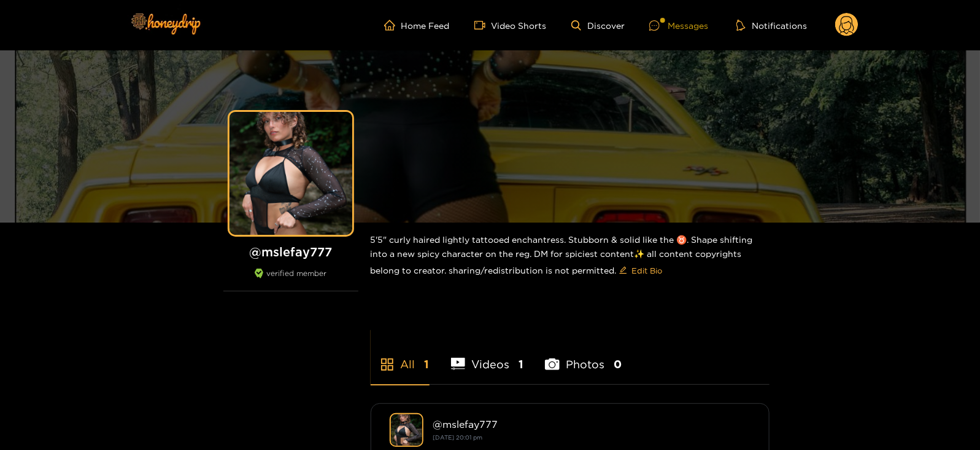 This screenshot has height=450, width=980. What do you see at coordinates (291, 251) in the screenshot?
I see `h1: @ mslefay777` at bounding box center [291, 251].